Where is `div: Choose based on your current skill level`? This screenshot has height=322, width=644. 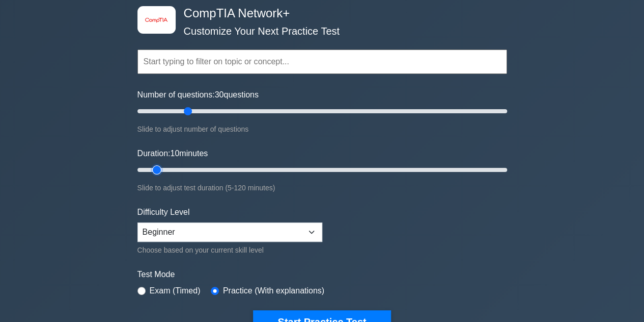 div: Choose based on your current skill level is located at coordinates (229, 250).